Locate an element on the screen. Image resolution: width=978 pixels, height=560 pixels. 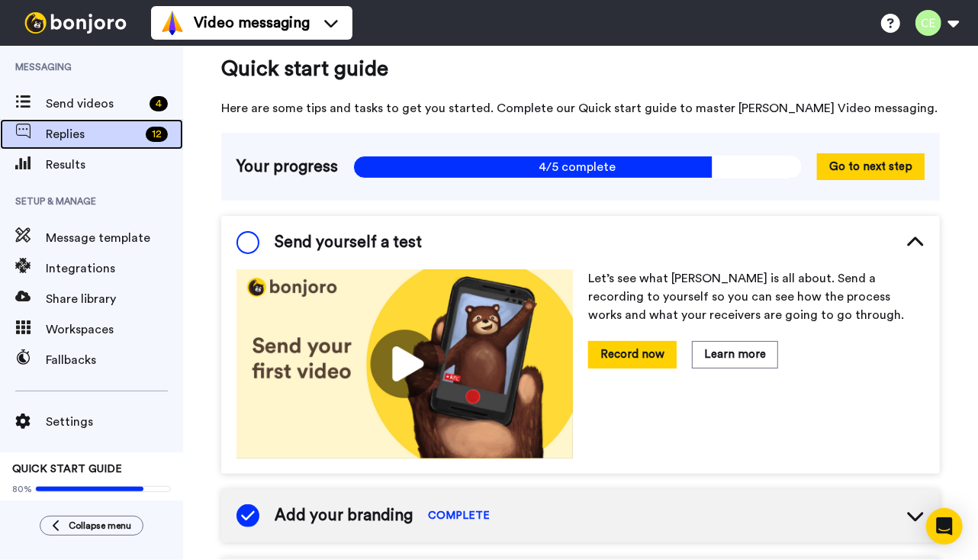
button: Collapse menu is located at coordinates (91, 525).